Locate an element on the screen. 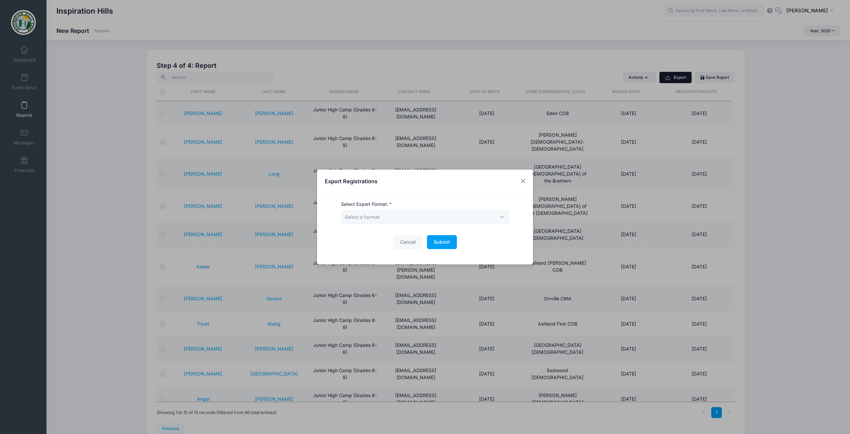 This screenshot has height=434, width=850. h4: Export Registrations is located at coordinates (351, 181).